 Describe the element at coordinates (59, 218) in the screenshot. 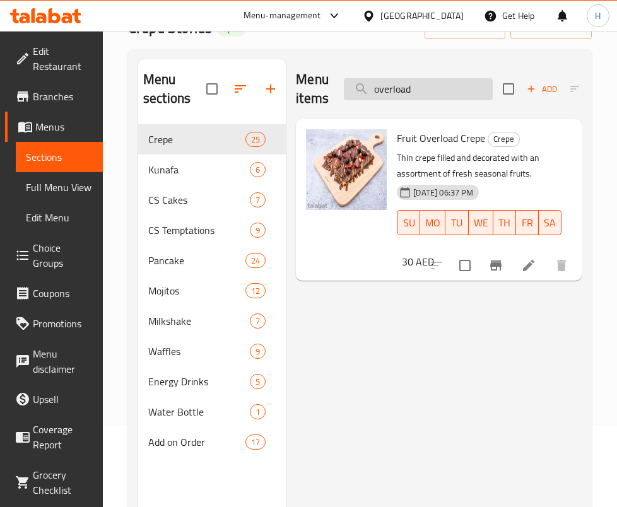

I see `a: Edit Menu` at that location.